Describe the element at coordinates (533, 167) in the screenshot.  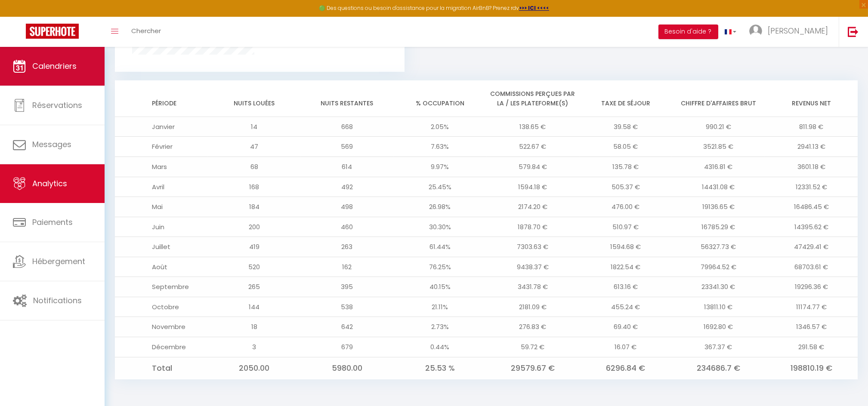
I see `td: 579.84 €` at that location.